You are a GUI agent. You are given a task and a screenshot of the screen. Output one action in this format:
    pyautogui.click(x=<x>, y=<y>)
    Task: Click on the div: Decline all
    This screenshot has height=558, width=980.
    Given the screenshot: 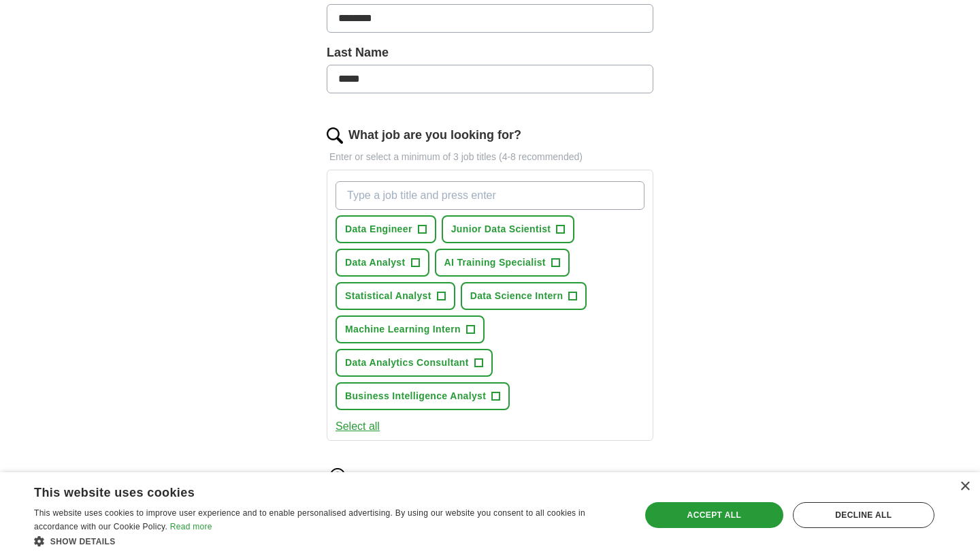 What is the action you would take?
    pyautogui.click(x=863, y=515)
    